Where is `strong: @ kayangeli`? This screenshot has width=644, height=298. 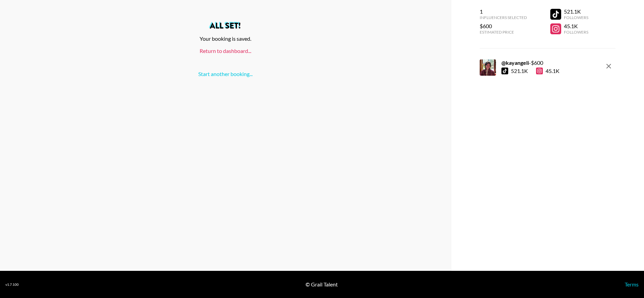 strong: @ kayangeli is located at coordinates (515, 63).